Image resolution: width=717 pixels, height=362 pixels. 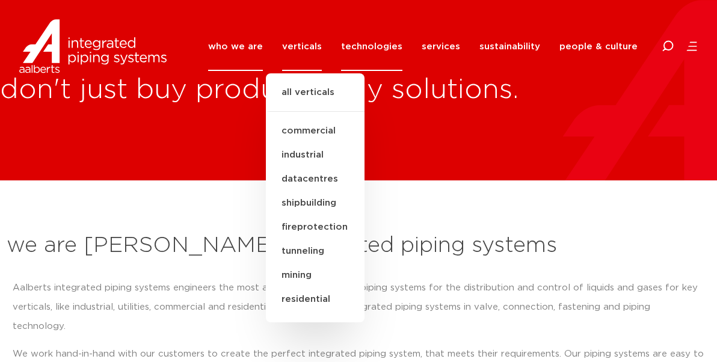 What do you see at coordinates (423, 46) in the screenshot?
I see `nav: Menu` at bounding box center [423, 46].